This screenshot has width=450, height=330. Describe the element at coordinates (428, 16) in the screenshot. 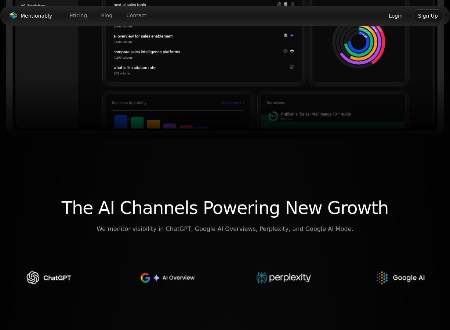

I see `button: Sign Up` at that location.